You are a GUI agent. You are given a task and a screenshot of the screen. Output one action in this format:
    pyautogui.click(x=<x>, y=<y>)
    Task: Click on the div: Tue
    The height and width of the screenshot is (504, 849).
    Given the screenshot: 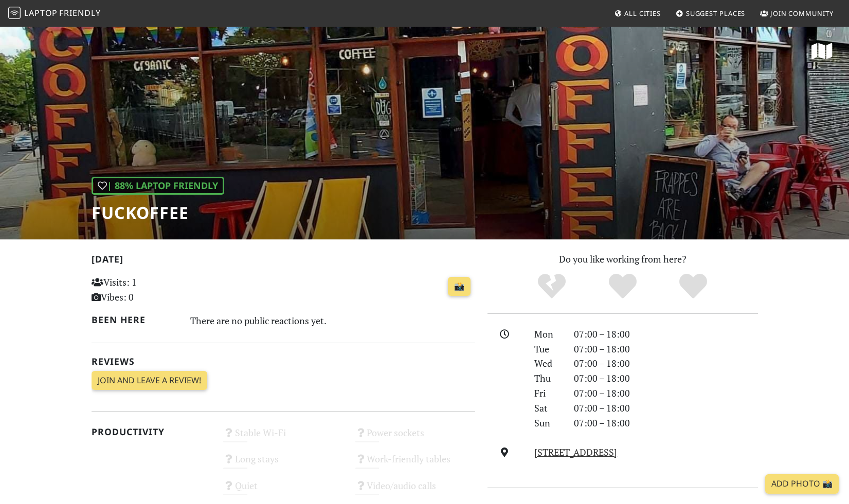 What is the action you would take?
    pyautogui.click(x=548, y=349)
    